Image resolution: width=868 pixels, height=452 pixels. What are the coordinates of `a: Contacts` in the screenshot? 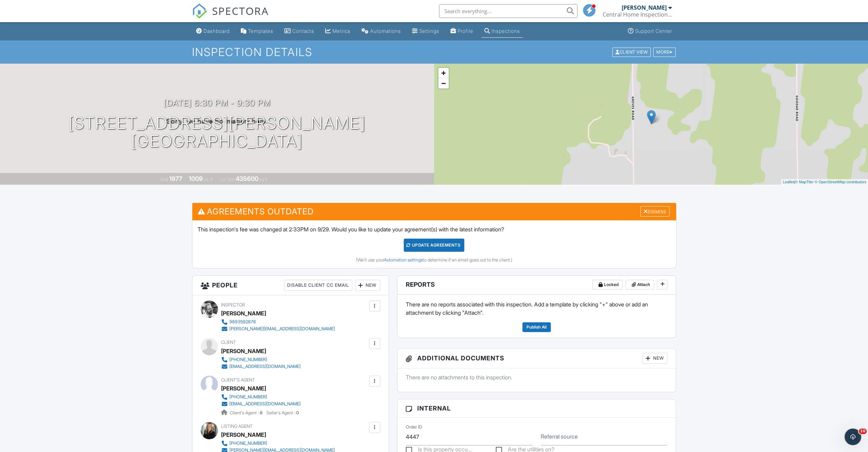 It's located at (299, 31).